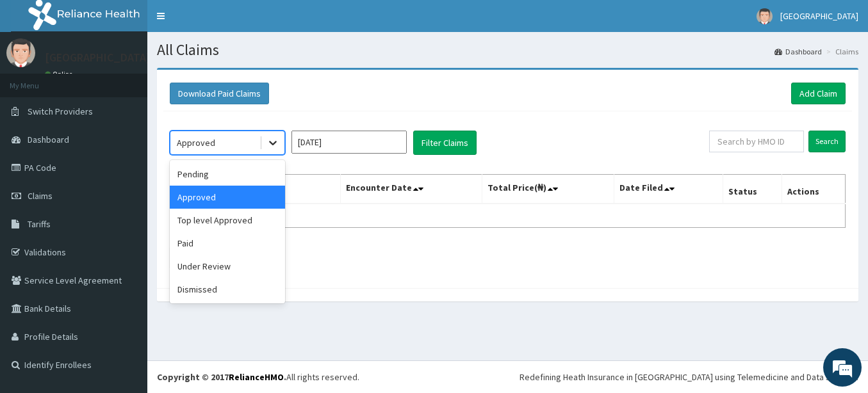 Image resolution: width=868 pixels, height=393 pixels. What do you see at coordinates (257, 377) in the screenshot?
I see `a: RelianceHMO` at bounding box center [257, 377].